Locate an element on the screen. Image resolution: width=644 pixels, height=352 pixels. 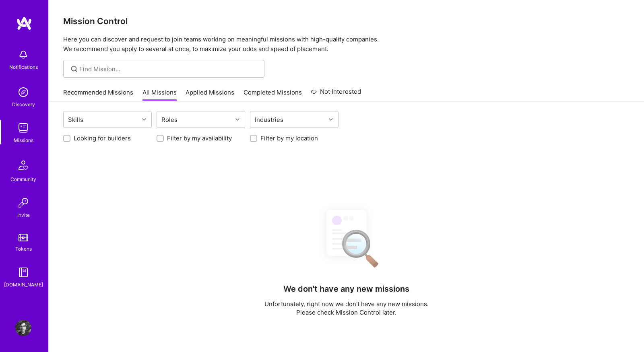
label: Filter by my availability is located at coordinates (199, 138).